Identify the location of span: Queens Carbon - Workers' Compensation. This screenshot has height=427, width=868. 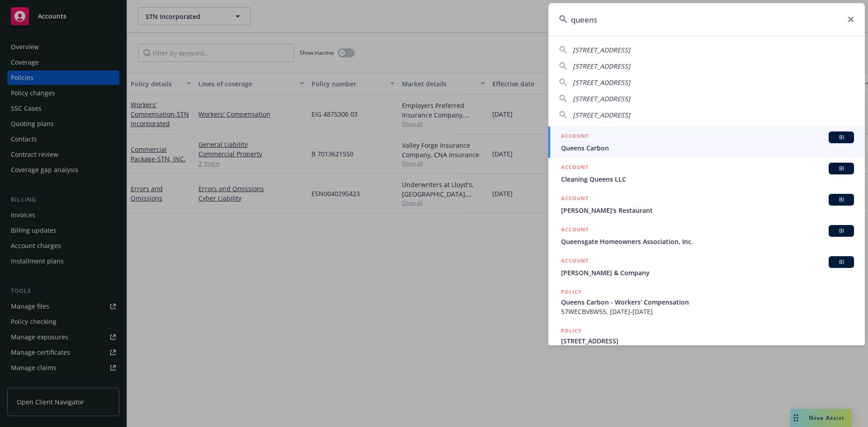
(707, 302).